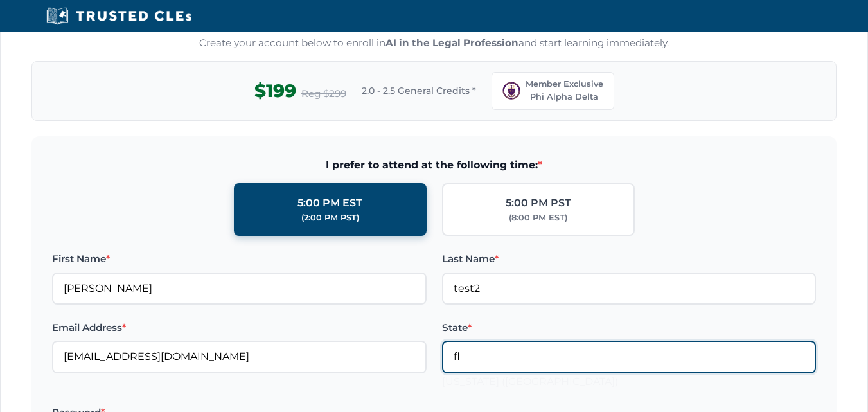  What do you see at coordinates (629, 259) in the screenshot?
I see `label: Last Name` at bounding box center [629, 259].